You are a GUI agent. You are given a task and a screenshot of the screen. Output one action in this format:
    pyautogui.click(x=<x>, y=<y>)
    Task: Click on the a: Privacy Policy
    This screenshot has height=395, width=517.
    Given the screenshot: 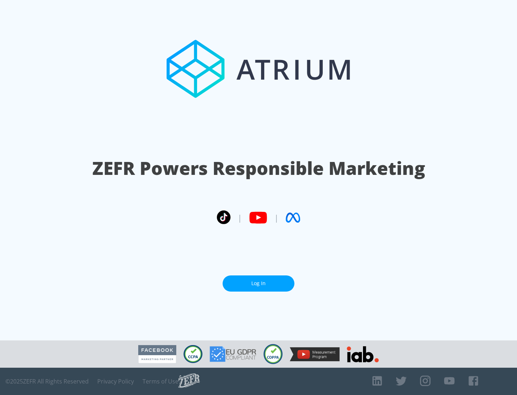 What is the action you would take?
    pyautogui.click(x=116, y=381)
    